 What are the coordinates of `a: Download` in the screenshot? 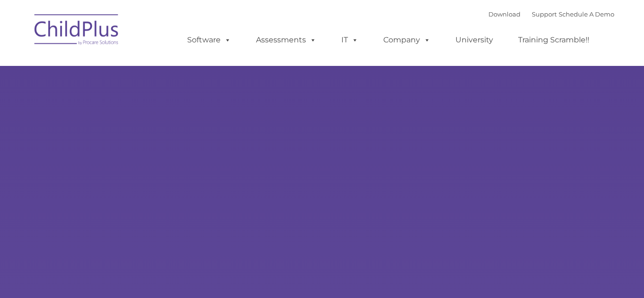 It's located at (505, 14).